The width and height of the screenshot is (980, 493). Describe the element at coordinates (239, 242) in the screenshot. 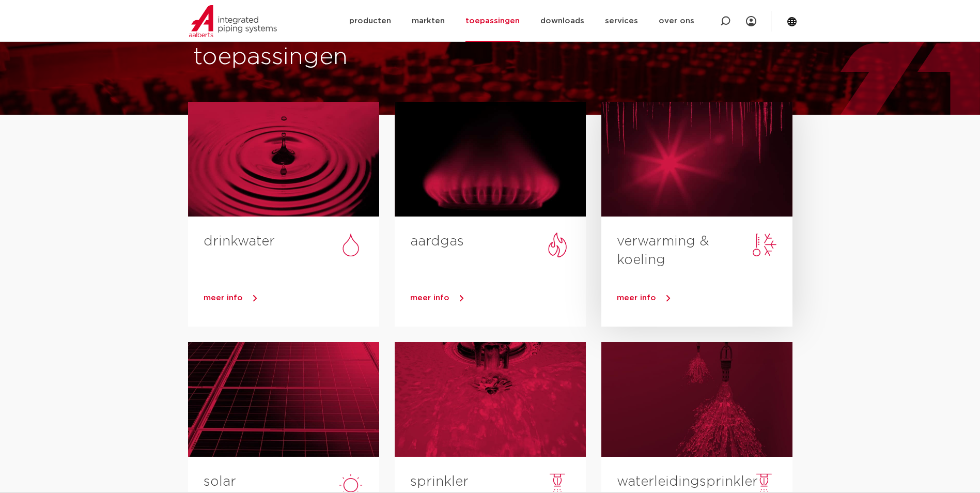

I see `a: drinkwater` at that location.